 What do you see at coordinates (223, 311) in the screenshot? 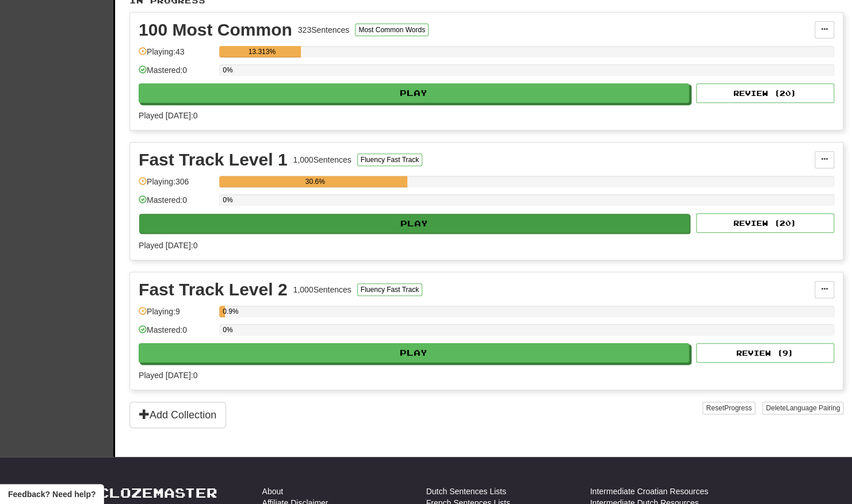
I see `div: 0.9%` at bounding box center [223, 311].